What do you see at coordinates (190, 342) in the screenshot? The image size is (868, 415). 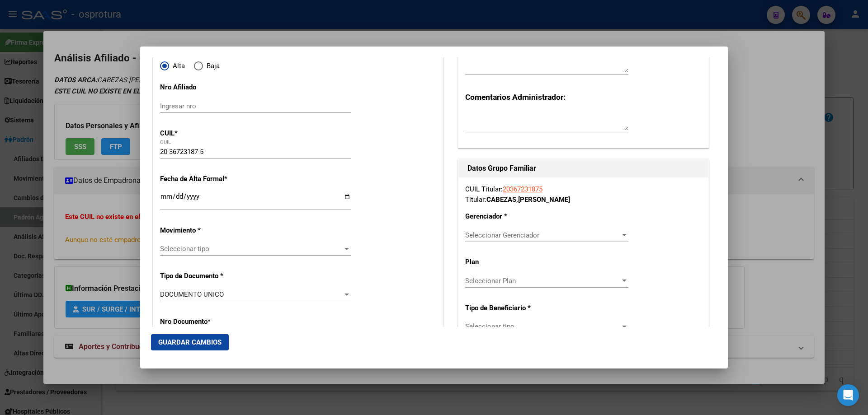 I see `span: Guardar Cambios` at bounding box center [190, 342].